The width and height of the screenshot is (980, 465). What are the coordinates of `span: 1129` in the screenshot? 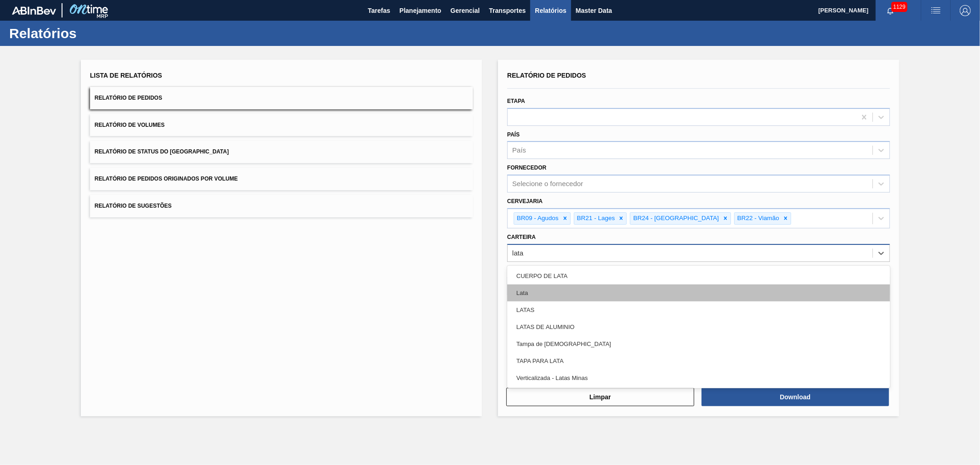 It's located at (899, 7).